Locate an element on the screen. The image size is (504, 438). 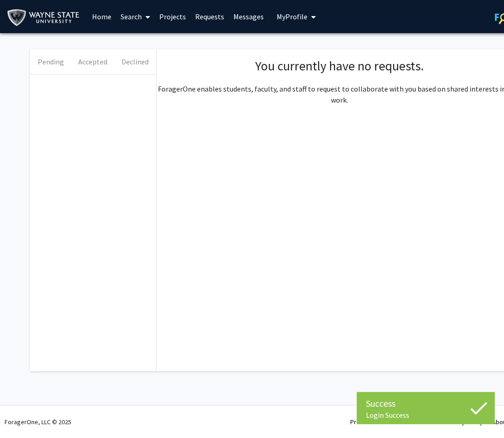
a: Messages is located at coordinates (249, 16).